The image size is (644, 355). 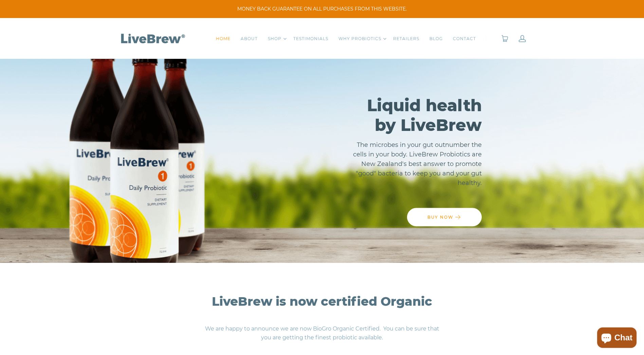 What do you see at coordinates (322, 301) in the screenshot?
I see `h2: LiveBrew is now certified Organic` at bounding box center [322, 301].